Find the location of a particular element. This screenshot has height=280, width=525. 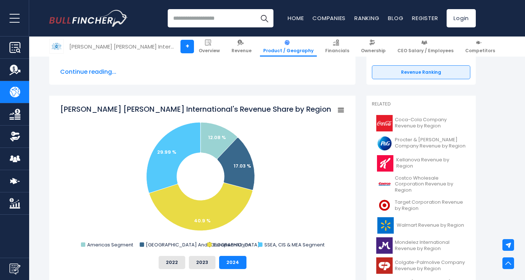

a: Financials is located at coordinates (337, 46).